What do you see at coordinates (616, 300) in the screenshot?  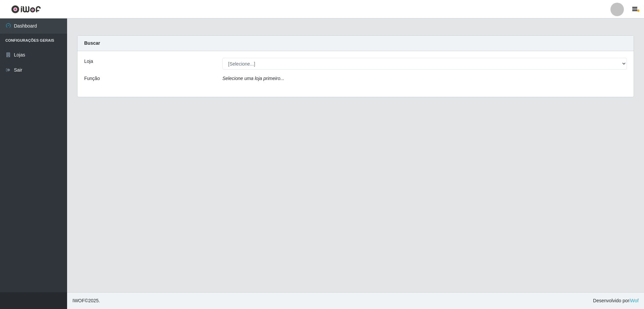 I see `span: Desenvolvido por` at bounding box center [616, 300].